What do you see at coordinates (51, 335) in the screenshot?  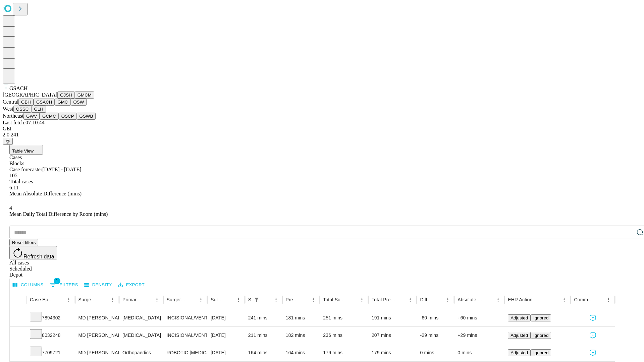 I see `div: 8032248` at bounding box center [51, 335].